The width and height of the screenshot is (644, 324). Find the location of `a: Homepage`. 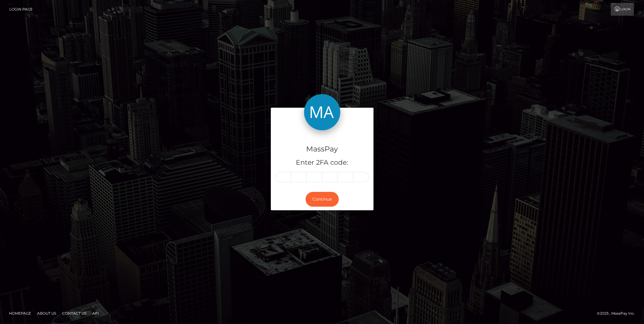

a: Homepage is located at coordinates (20, 313).